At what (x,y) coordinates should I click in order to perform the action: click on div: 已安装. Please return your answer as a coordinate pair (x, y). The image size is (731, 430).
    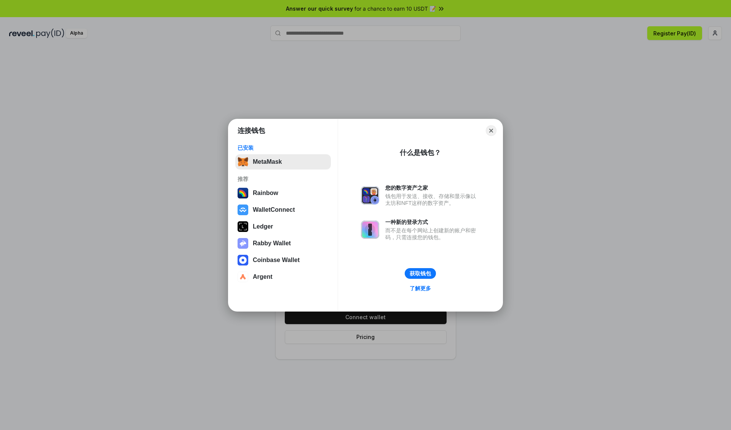
    Looking at the image, I should click on (283, 148).